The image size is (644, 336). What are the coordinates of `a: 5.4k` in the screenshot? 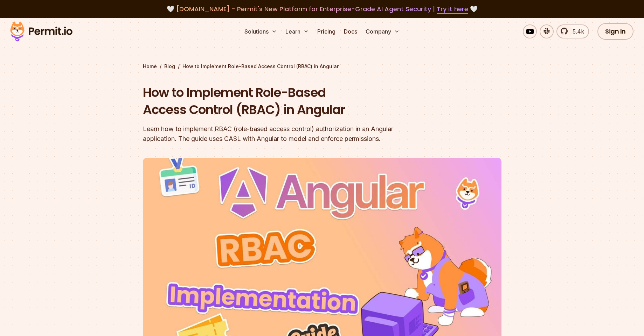 It's located at (573, 32).